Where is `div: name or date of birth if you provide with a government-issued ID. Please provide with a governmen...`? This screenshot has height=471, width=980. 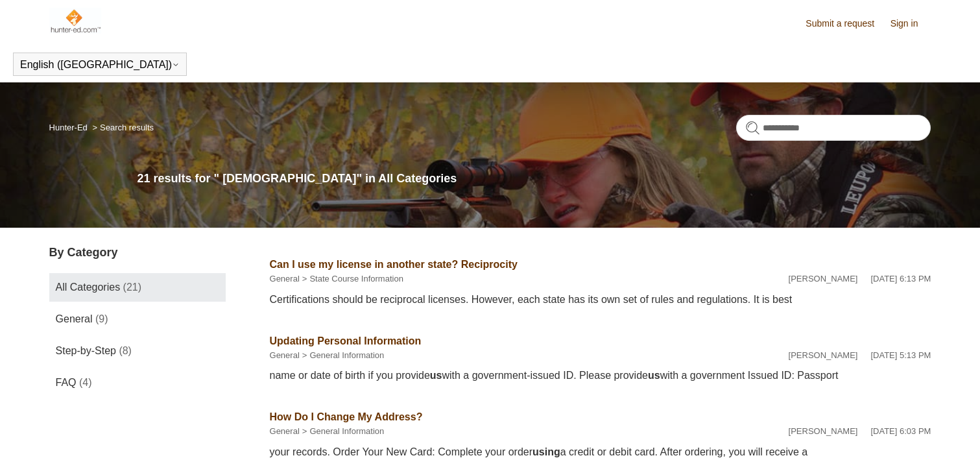 div: name or date of birth if you provide with a government-issued ID. Please provide with a governmen... is located at coordinates (601, 375).